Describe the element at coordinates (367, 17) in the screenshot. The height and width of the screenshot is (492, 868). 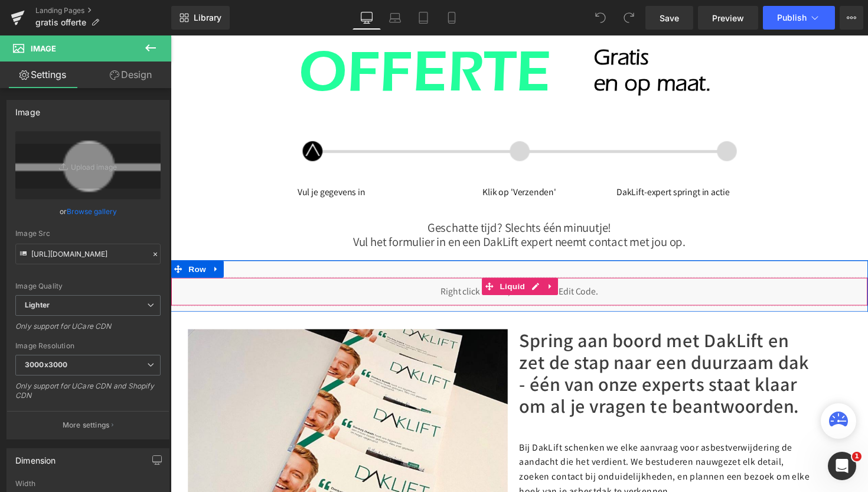
I see `a: Desktop` at that location.